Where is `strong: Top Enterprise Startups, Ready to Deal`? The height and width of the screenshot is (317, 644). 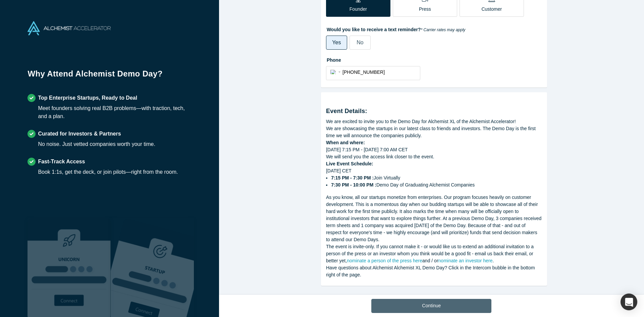 strong: Top Enterprise Startups, Ready to Deal is located at coordinates (88, 97).